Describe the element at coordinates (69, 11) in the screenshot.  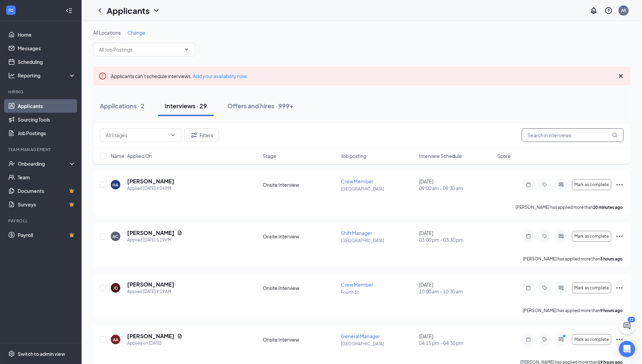
I see `svg: Collapse` at that location.